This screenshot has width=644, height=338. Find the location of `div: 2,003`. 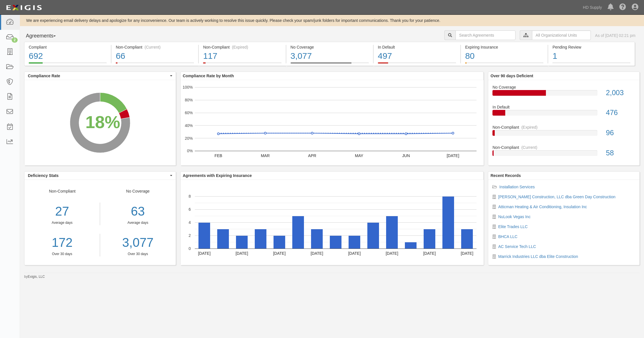

div: 2,003 is located at coordinates (621, 93).